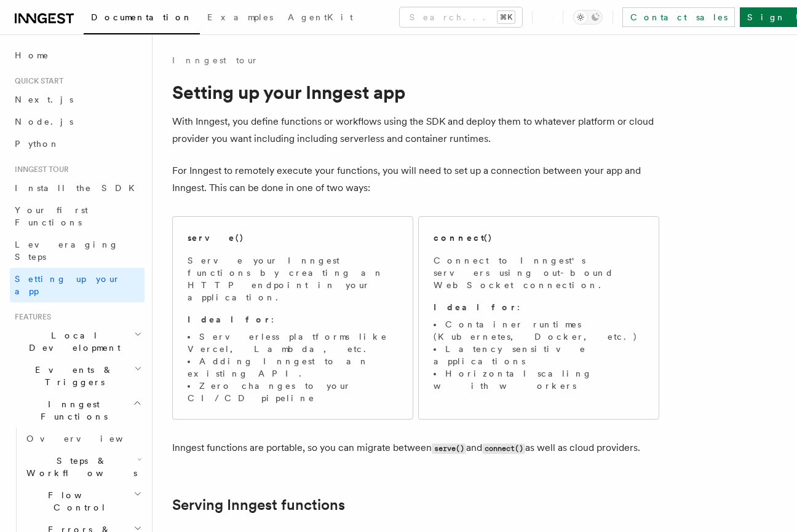 This screenshot has height=532, width=797. I want to click on li: Horizontal scaling with workers, so click(539, 380).